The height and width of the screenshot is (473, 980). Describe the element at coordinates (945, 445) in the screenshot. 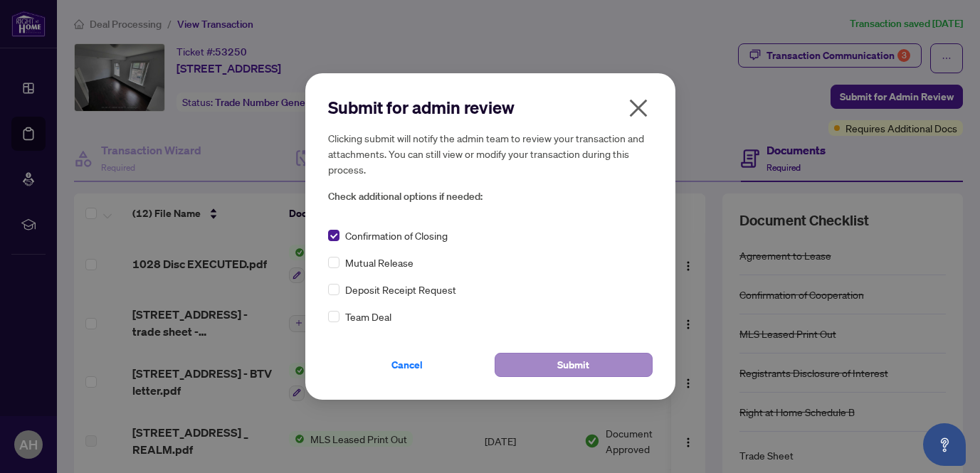

I see `button: Open asap` at that location.